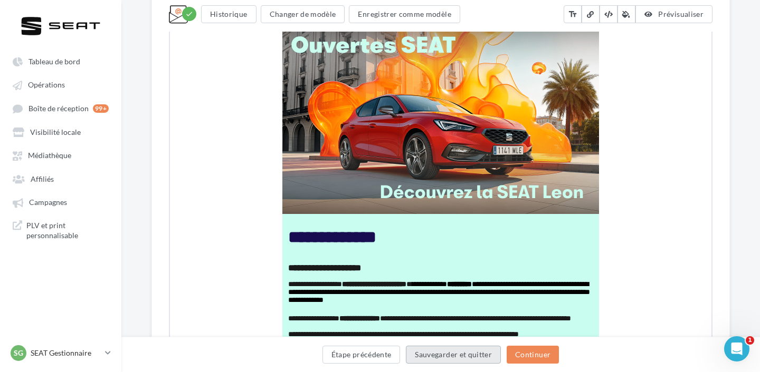 The height and width of the screenshot is (372, 760). Describe the element at coordinates (18, 353) in the screenshot. I see `span: SG` at that location.